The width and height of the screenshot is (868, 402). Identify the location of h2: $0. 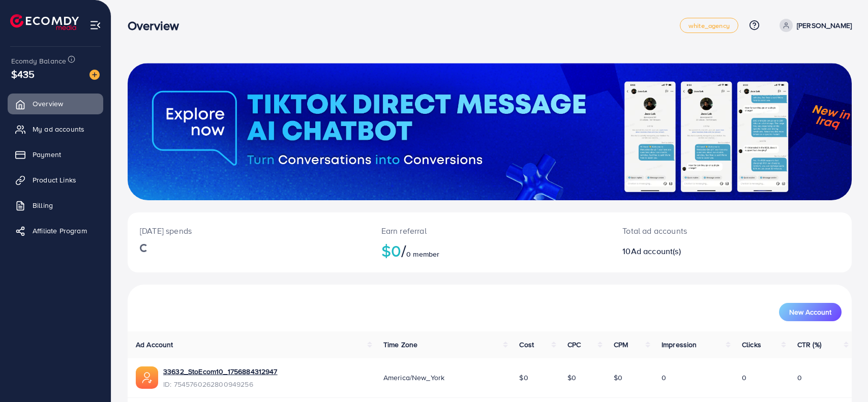
(490, 250).